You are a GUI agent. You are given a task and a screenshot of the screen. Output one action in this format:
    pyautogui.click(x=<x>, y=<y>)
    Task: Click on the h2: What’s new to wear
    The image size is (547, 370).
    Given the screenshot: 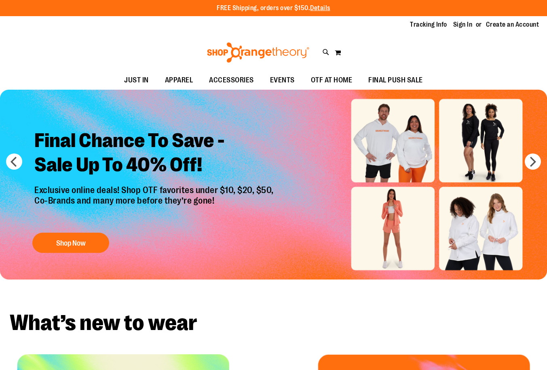 What is the action you would take?
    pyautogui.click(x=273, y=323)
    